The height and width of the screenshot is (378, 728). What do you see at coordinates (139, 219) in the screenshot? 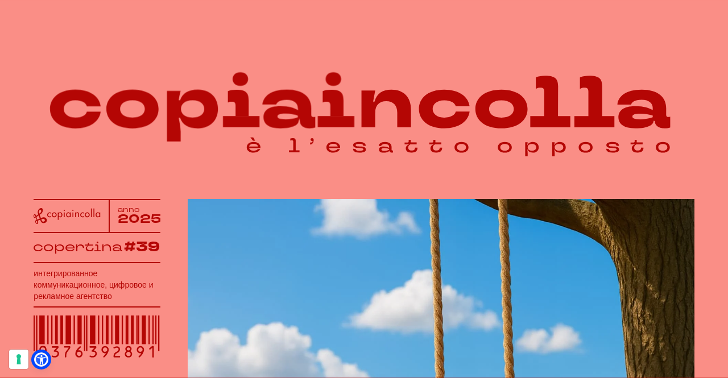
I see `tspan: 2025` at bounding box center [139, 219].